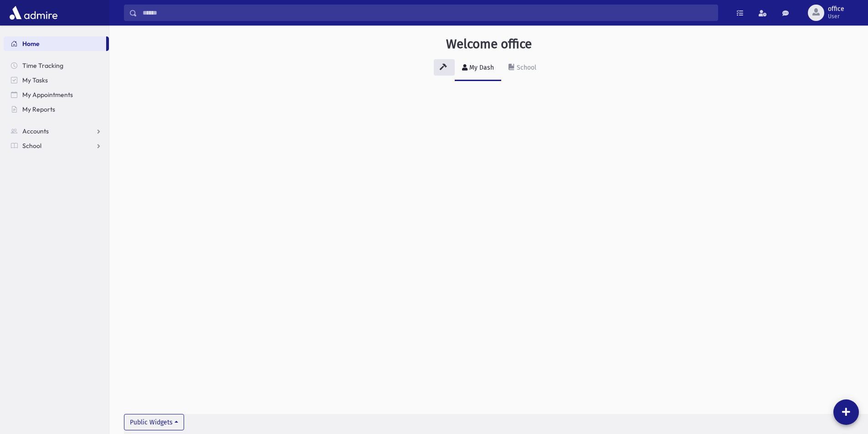  I want to click on input: Search, so click(427, 13).